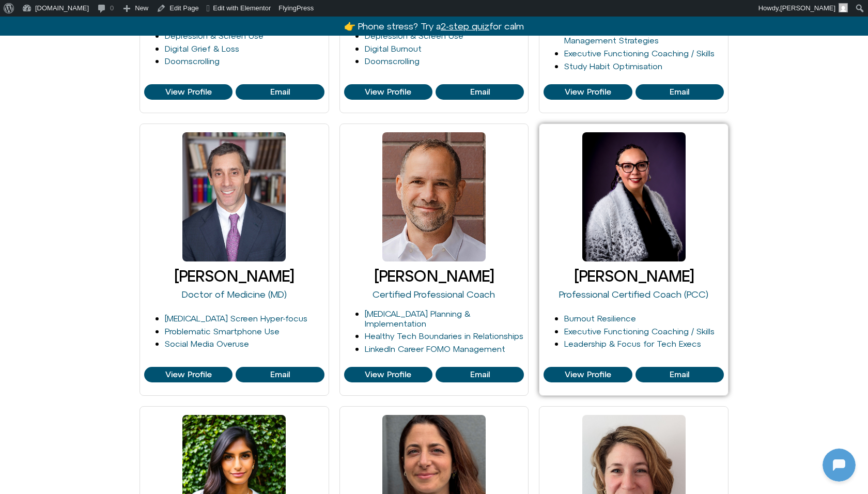  What do you see at coordinates (632, 343) in the screenshot?
I see `a: Leadership & Focus for Tech Execs` at bounding box center [632, 343].